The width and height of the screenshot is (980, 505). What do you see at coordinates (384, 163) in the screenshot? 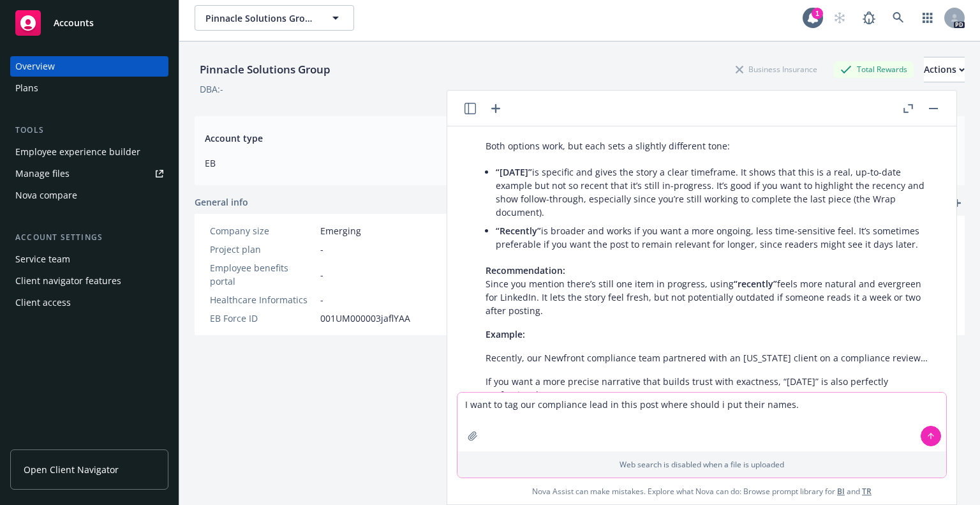
I see `span: EB` at bounding box center [384, 163].